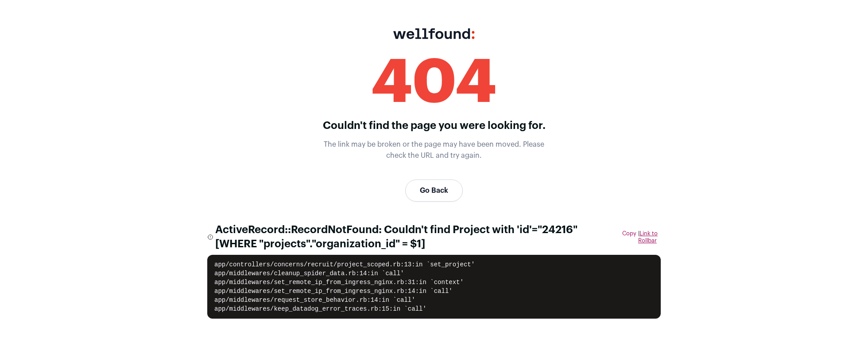  What do you see at coordinates (434, 191) in the screenshot?
I see `a: Go Back` at bounding box center [434, 191].